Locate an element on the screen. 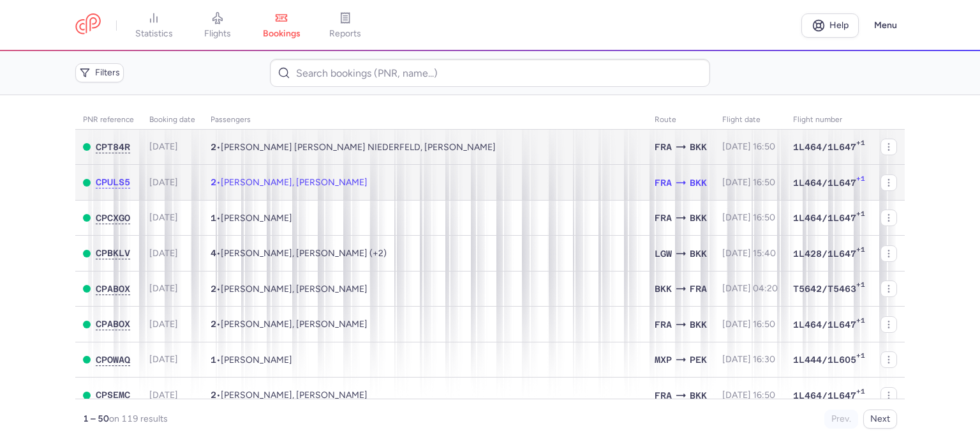  span: Grigore GHECREA, Sandu Laurentiu CRIGANUTA, Mihaela BUZATU, Alina CONONOVA is located at coordinates (304, 253).